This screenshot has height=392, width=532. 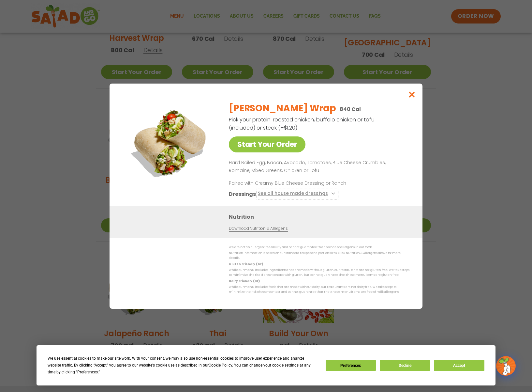 What do you see at coordinates (183, 365) in the screenshot?
I see `div: We use essential cookies to make our site work. With your consent, we may also use non-essential ...` at bounding box center [183, 365].